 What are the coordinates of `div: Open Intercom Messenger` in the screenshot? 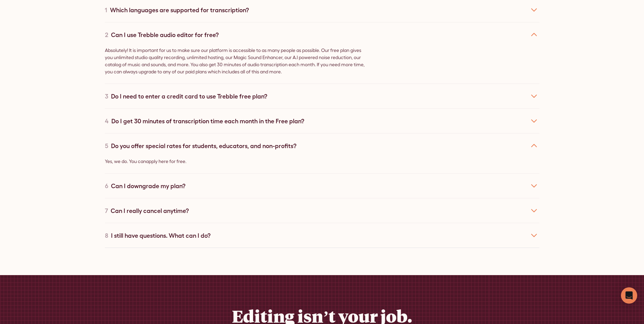 It's located at (629, 296).